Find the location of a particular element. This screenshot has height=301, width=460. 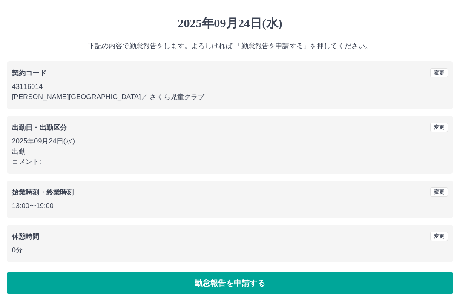

button: 勤怠報告を申請する is located at coordinates (230, 283).